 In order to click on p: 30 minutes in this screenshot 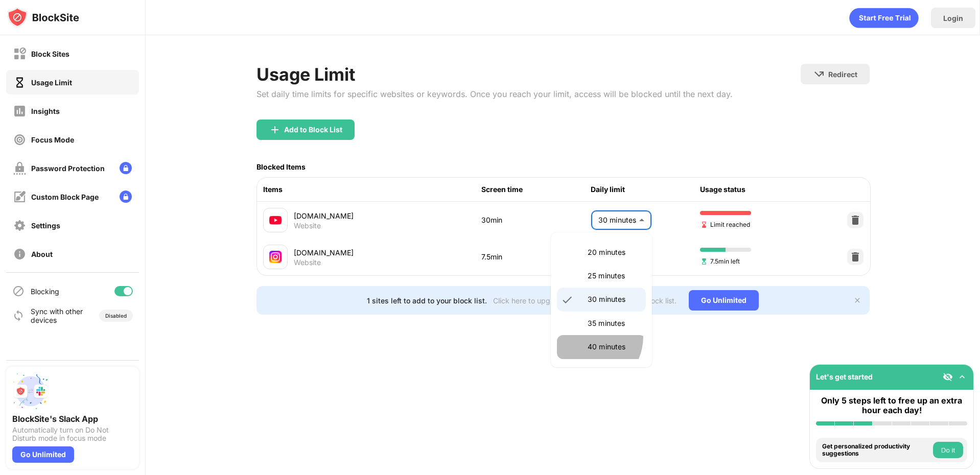, I will do `click(614, 300)`.